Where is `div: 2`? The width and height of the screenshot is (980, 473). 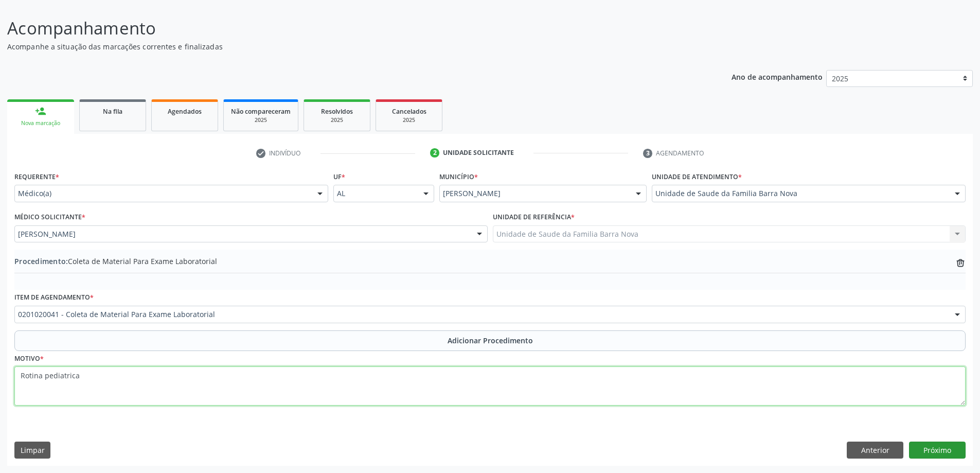 div: 2 is located at coordinates (435, 153).